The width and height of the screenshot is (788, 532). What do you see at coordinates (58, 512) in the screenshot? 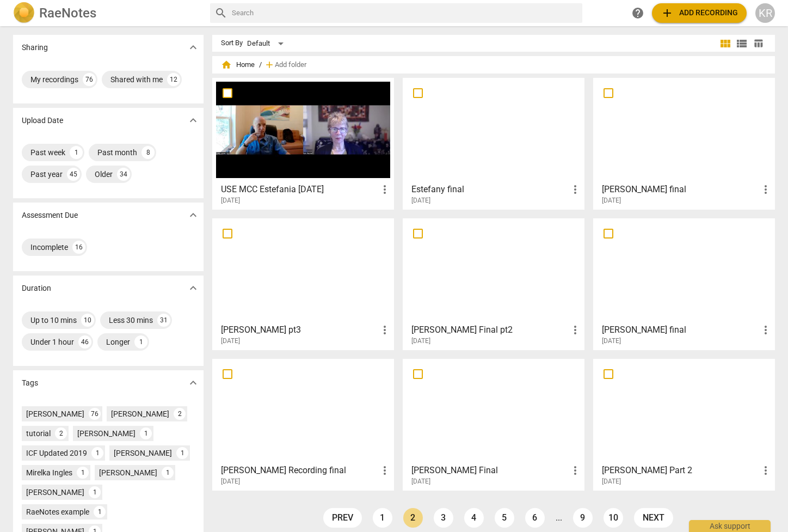
I see `div: RaeNotes example` at bounding box center [58, 512].